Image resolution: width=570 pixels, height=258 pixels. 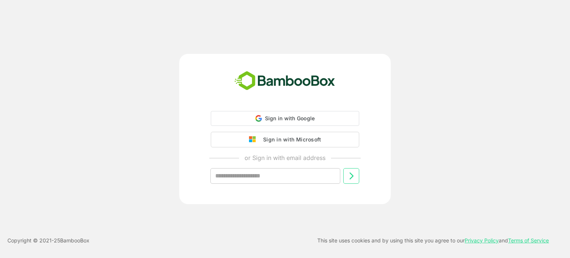 I want to click on p: Copyright © 2021- 25 BambooBox, so click(x=48, y=240).